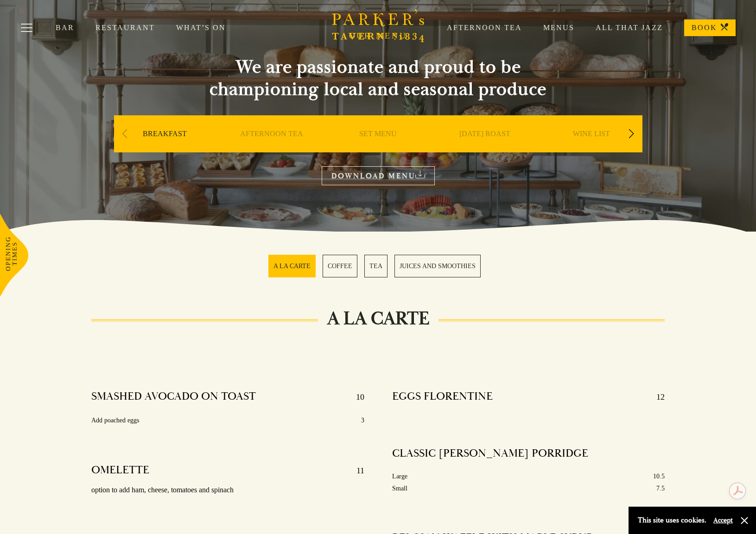  I want to click on div: Next slide, so click(632, 134).